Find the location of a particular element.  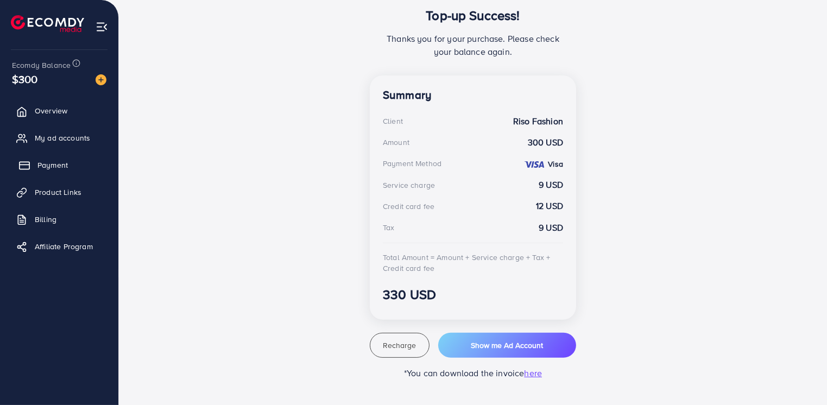

span: Show me Ad Account is located at coordinates (507, 345).